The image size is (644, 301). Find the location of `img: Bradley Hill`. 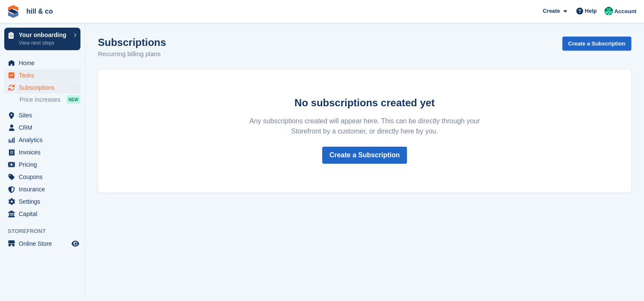

img: Bradley Hill is located at coordinates (608, 11).